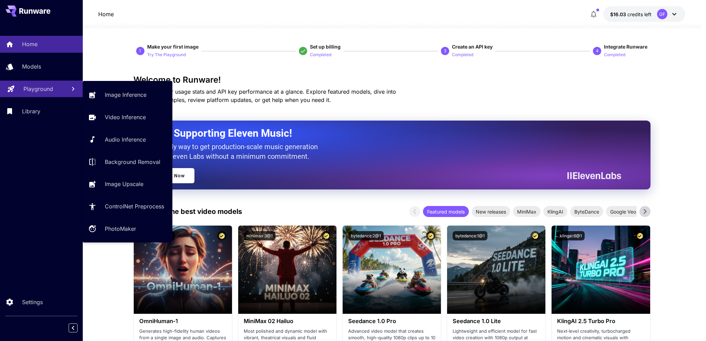  What do you see at coordinates (644, 14) in the screenshot?
I see `button: $16.03219` at bounding box center [644, 14].